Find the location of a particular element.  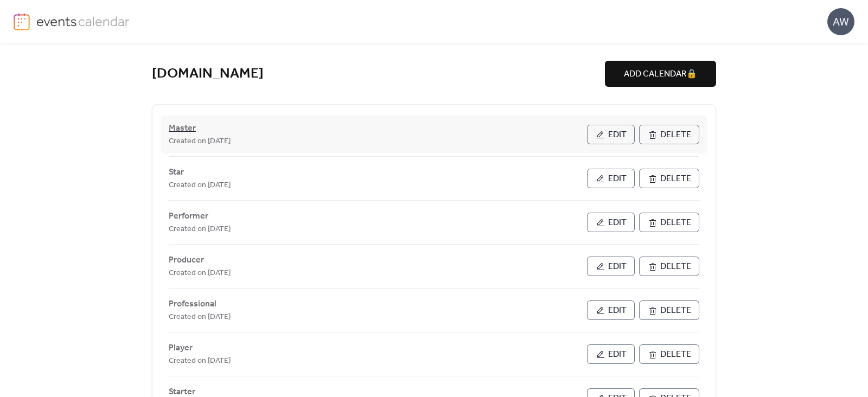

a: Performer is located at coordinates (188, 216).